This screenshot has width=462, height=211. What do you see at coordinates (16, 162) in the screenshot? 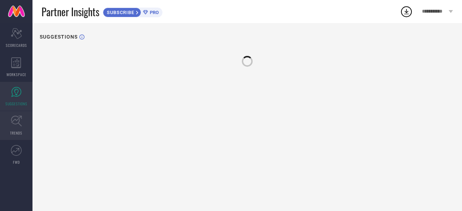
I see `span: FWD` at bounding box center [16, 162].